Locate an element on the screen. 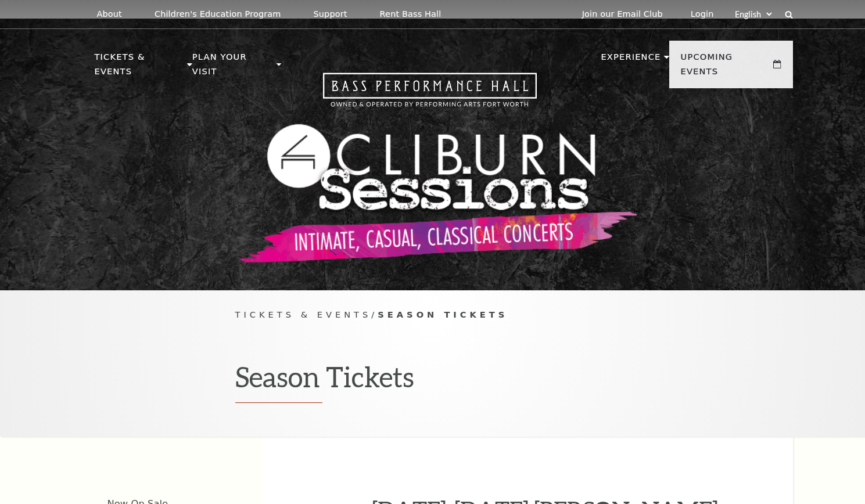 This screenshot has height=504, width=865. p: Rent Bass Hall is located at coordinates (411, 14).